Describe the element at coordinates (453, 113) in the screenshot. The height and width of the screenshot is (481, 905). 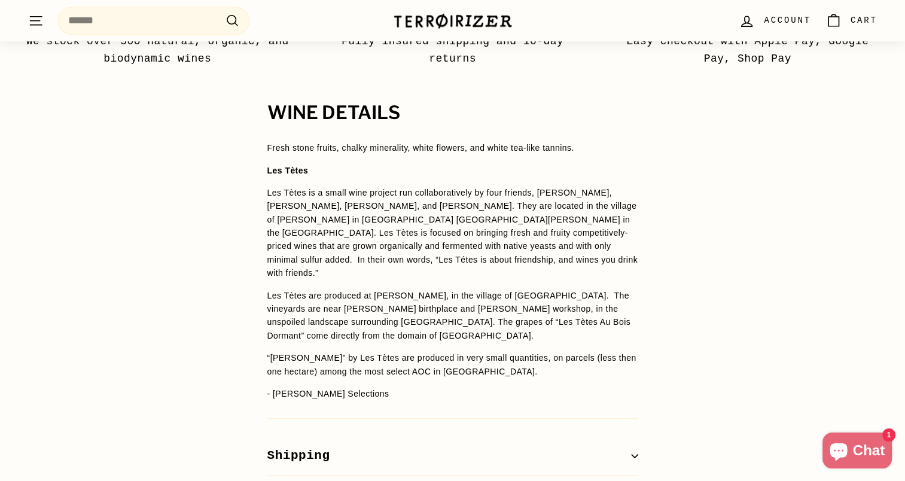
I see `h2: WINE DETAILS` at that location.